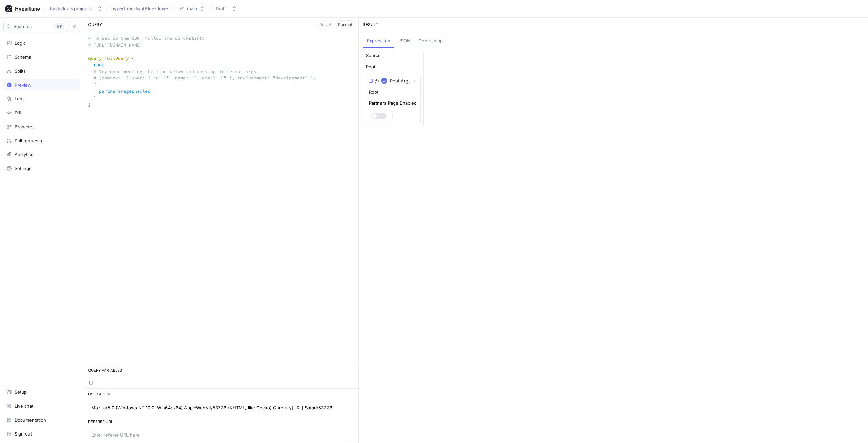 This screenshot has height=443, width=868. What do you see at coordinates (18, 113) in the screenshot?
I see `div: Diff` at bounding box center [18, 113].